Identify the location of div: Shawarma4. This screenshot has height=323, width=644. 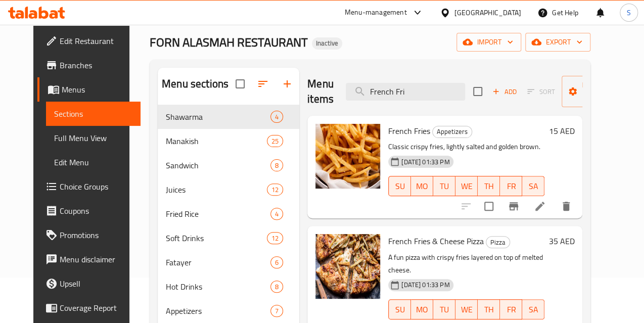
(228, 117).